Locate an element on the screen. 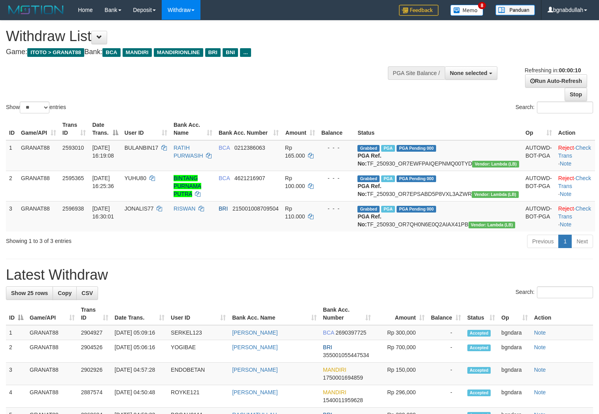 Image resolution: width=599 pixels, height=414 pixels. a: Next is located at coordinates (582, 242).